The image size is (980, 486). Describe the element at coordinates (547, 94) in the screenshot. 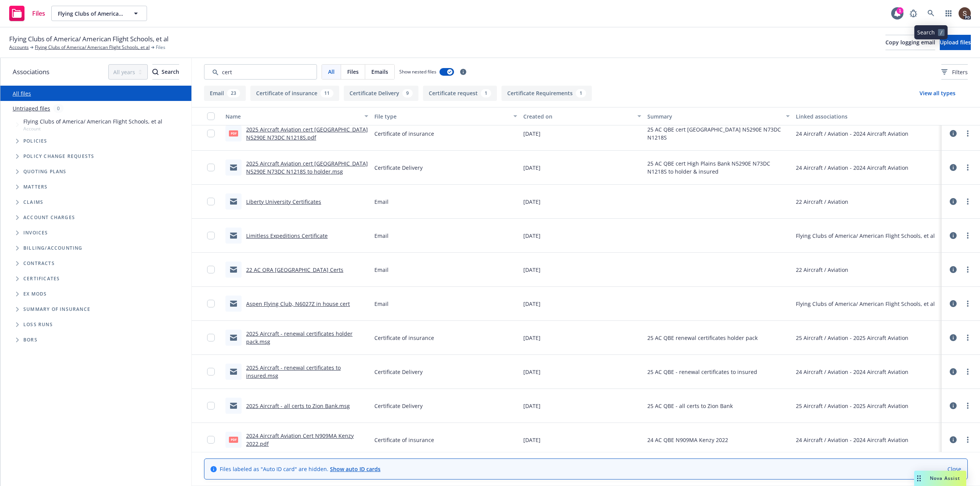

I see `button: Certificate Requirements` at that location.